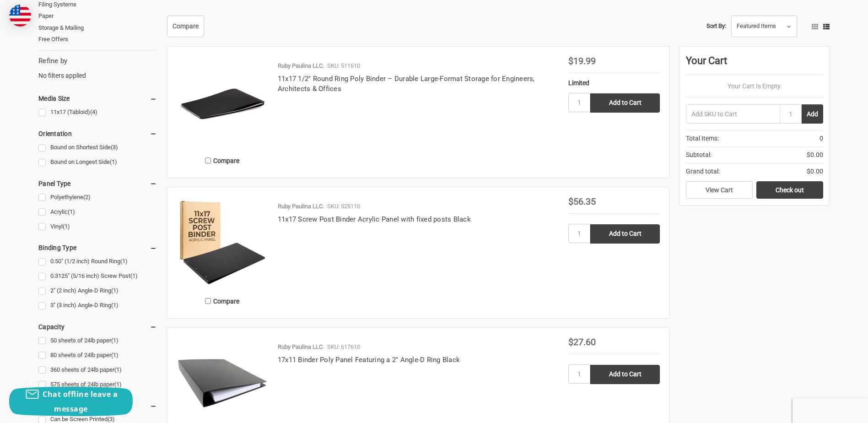  What do you see at coordinates (716, 26) in the screenshot?
I see `label: Sort By:` at bounding box center [716, 26].